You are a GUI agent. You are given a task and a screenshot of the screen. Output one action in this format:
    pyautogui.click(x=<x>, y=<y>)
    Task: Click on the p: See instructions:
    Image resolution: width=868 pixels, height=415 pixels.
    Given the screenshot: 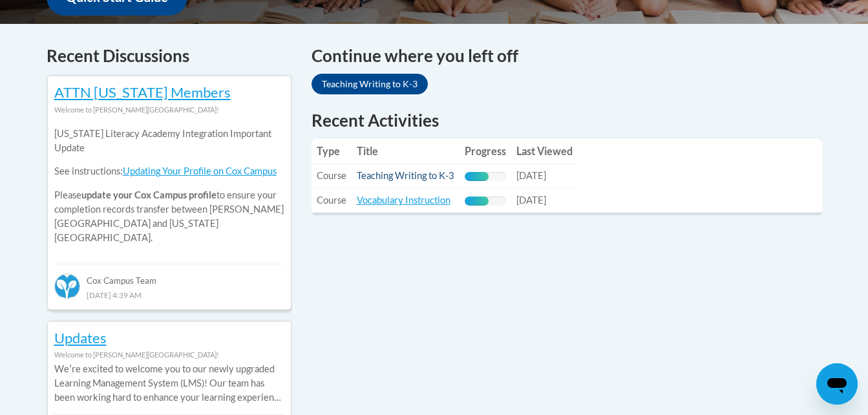 What is the action you would take?
    pyautogui.click(x=169, y=171)
    